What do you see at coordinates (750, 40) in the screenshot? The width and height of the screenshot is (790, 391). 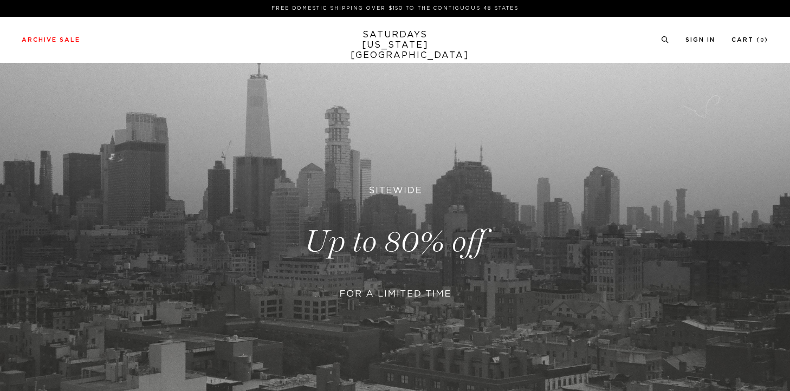 I see `a: Cart (0)` at bounding box center [750, 40].